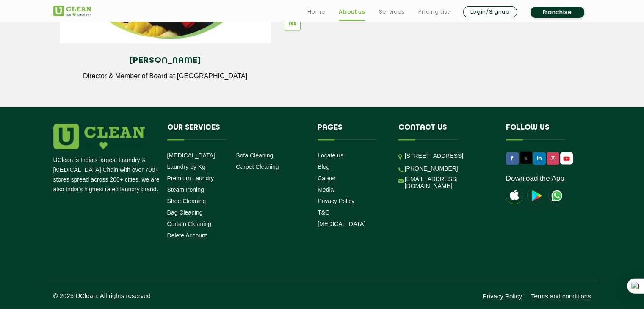 This screenshot has width=644, height=309. Describe the element at coordinates (330, 155) in the screenshot. I see `a: Locate us` at that location.